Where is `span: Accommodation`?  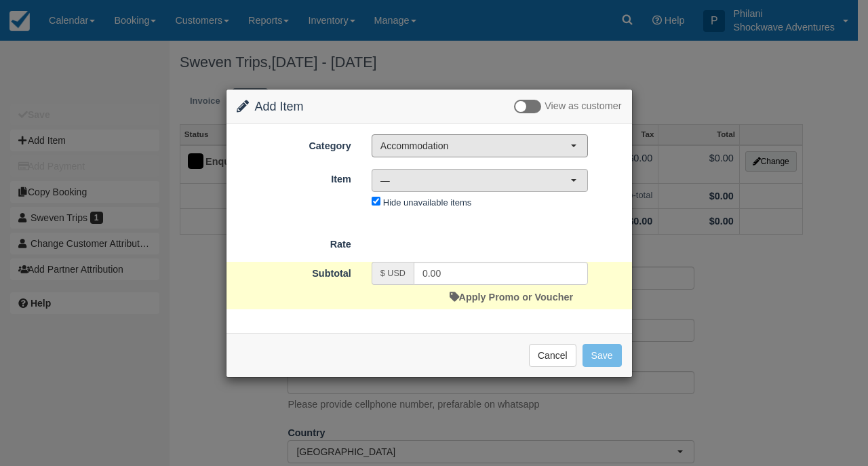
span: Accommodation is located at coordinates (475, 146).